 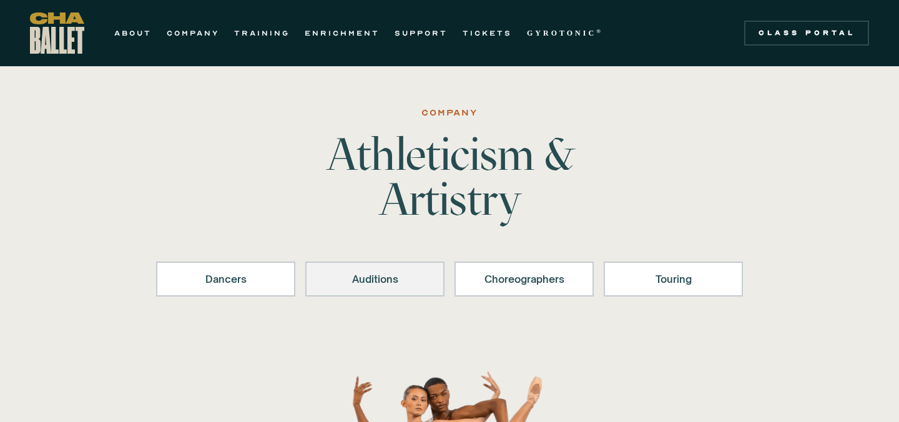 I want to click on a: Auditions, so click(x=375, y=279).